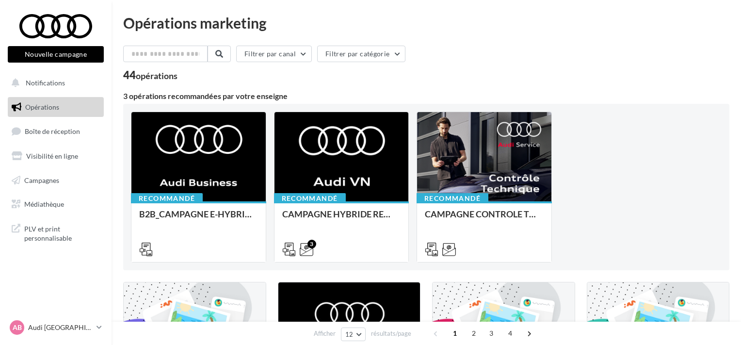  I want to click on span: 12, so click(349, 334).